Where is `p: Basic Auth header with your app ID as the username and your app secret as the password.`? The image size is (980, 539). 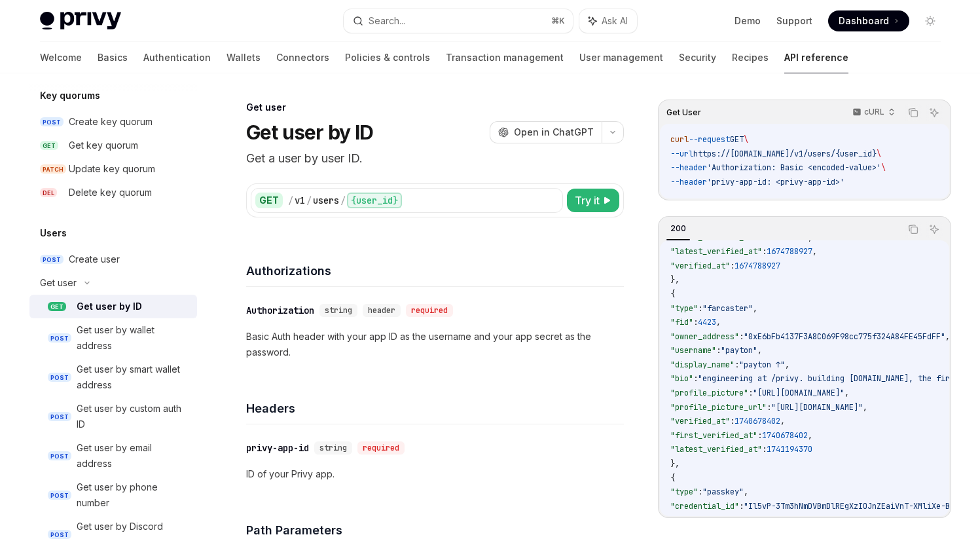 p: Basic Auth header with your app ID as the username and your app secret as the password. is located at coordinates (434, 345).